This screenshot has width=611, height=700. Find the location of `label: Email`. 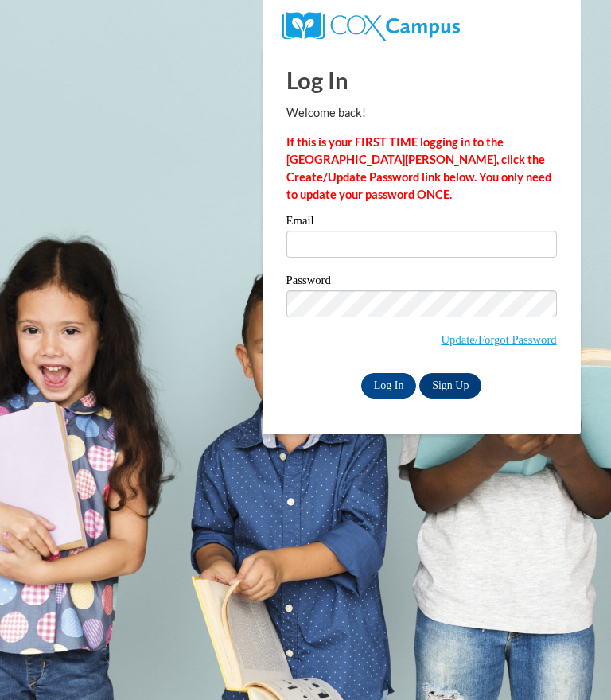

label: Email is located at coordinates (421, 223).